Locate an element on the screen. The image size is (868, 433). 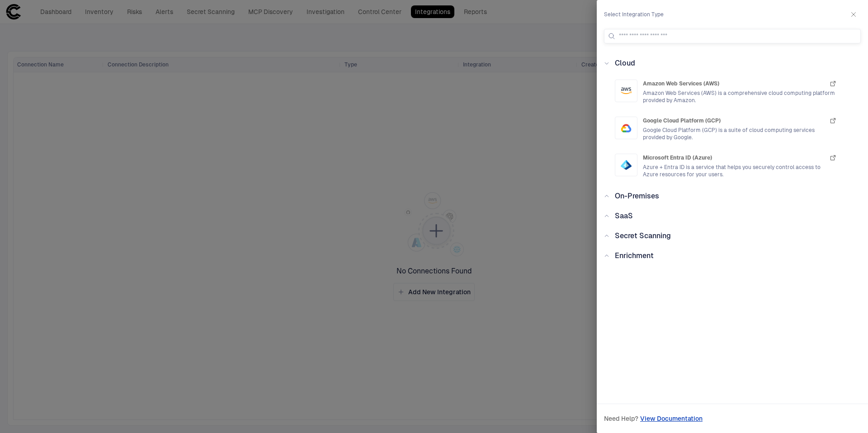
div: Entra ID is located at coordinates (626, 165).